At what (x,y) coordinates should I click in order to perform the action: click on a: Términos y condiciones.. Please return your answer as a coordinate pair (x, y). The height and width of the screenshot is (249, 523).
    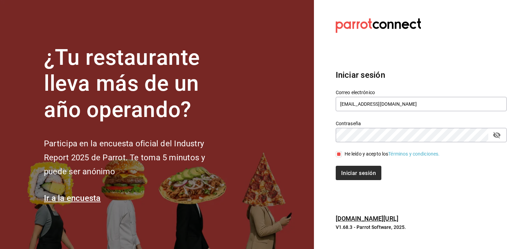
    Looking at the image, I should click on (414, 154).